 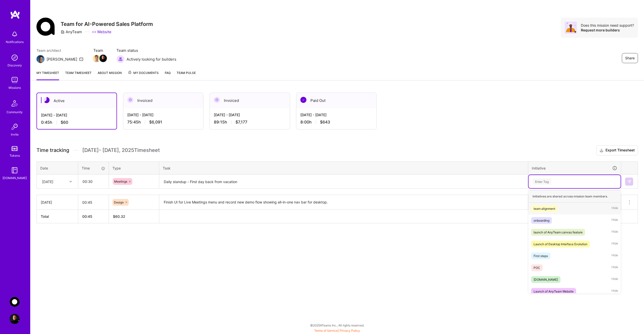 I want to click on a: User Avatar, so click(x=14, y=319).